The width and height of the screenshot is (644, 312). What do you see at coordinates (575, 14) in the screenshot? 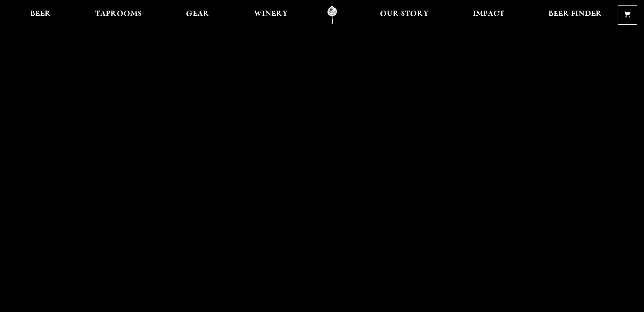
I see `span: Beer Finder` at bounding box center [575, 14].